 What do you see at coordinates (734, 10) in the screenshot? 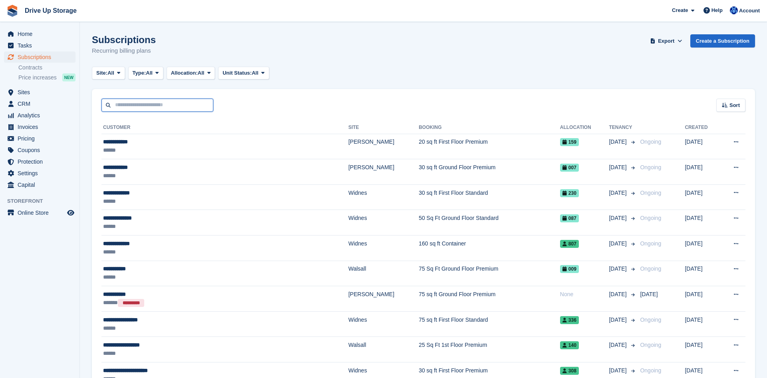
I see `img: Widnes Team` at bounding box center [734, 10].